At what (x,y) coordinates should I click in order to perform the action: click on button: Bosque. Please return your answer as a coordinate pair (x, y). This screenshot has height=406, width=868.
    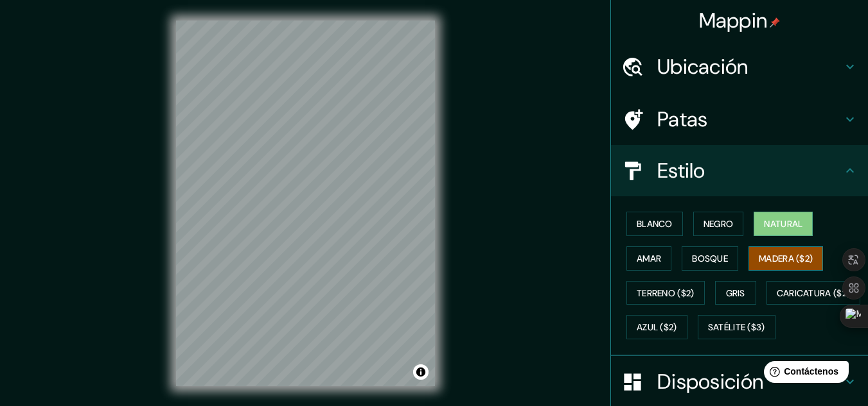
    Looking at the image, I should click on (710, 259).